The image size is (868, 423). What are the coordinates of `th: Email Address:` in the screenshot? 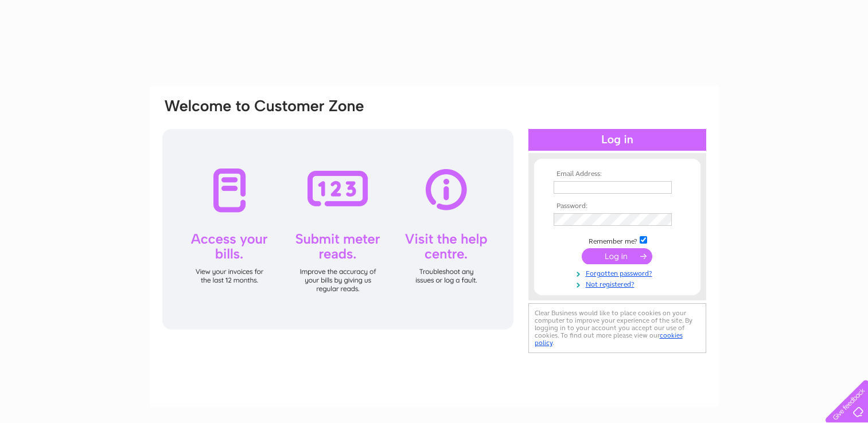 It's located at (617, 174).